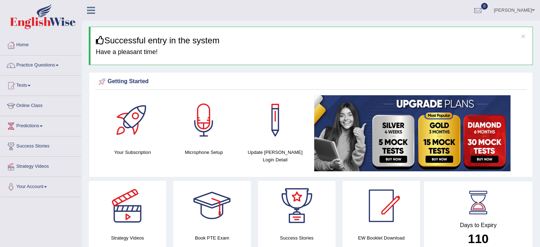 Image resolution: width=540 pixels, height=247 pixels. What do you see at coordinates (297, 237) in the screenshot?
I see `h4: Success Stories` at bounding box center [297, 237].